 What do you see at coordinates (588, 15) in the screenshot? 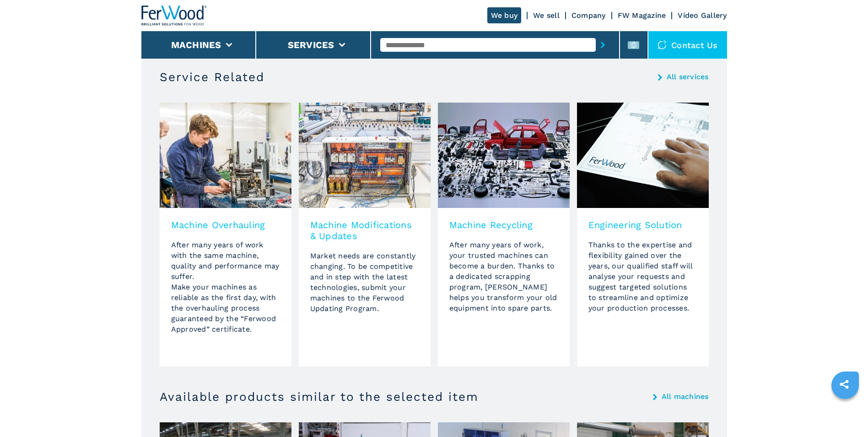
I see `a: Company` at bounding box center [588, 15].